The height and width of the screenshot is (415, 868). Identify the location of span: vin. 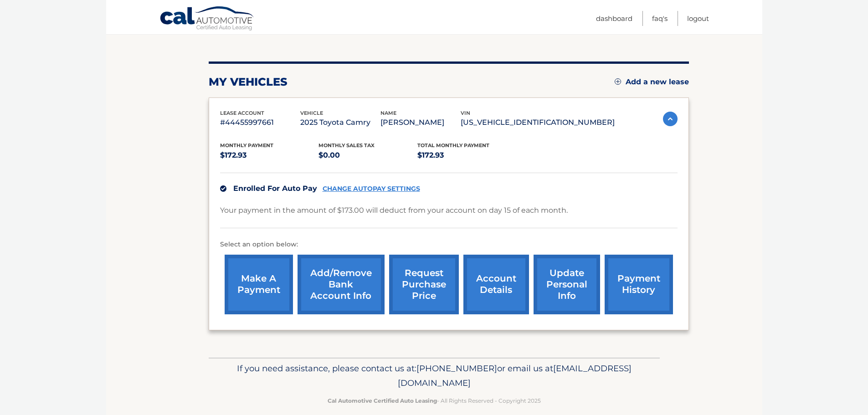
(465, 113).